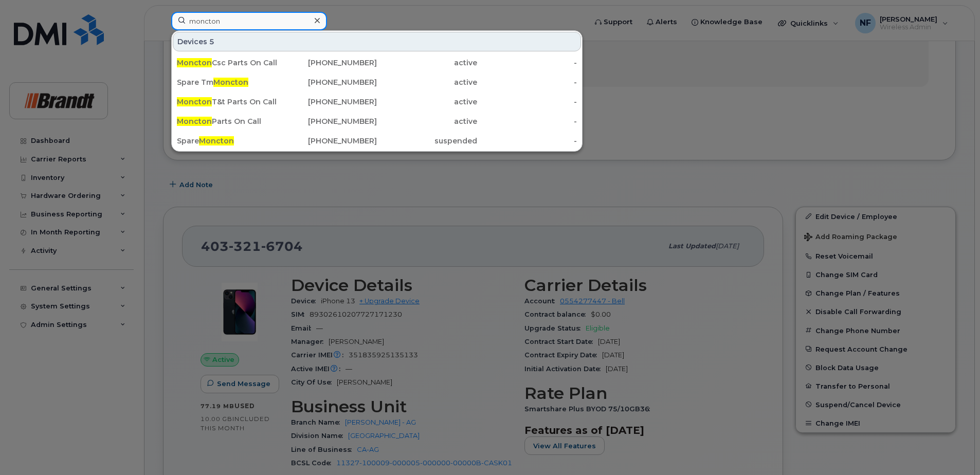 The image size is (980, 475). Describe the element at coordinates (377, 42) in the screenshot. I see `div: Devices` at that location.